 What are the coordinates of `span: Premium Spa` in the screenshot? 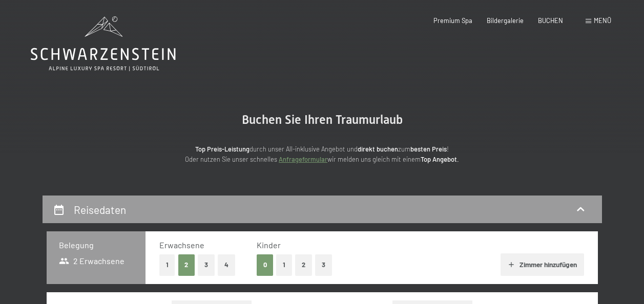 It's located at (453, 20).